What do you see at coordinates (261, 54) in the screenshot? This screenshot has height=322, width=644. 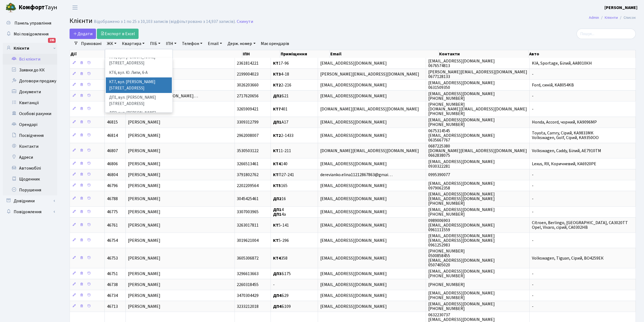 I see `th: ІПН` at bounding box center [261, 54].